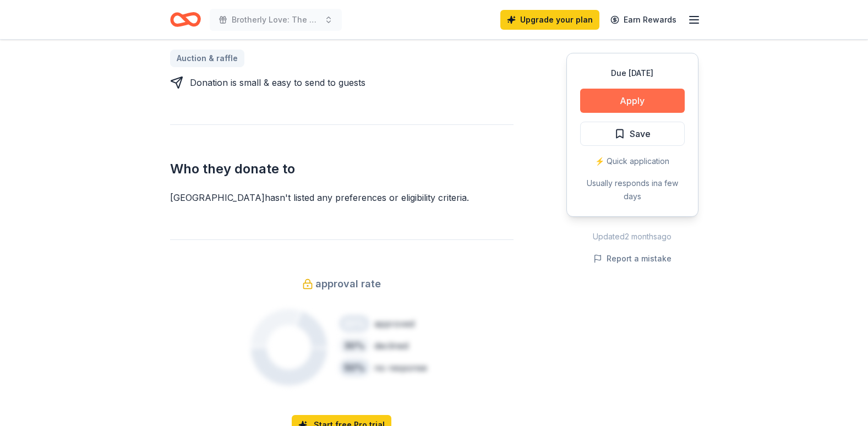 The image size is (868, 426). I want to click on a: Earn Rewards, so click(644, 20).